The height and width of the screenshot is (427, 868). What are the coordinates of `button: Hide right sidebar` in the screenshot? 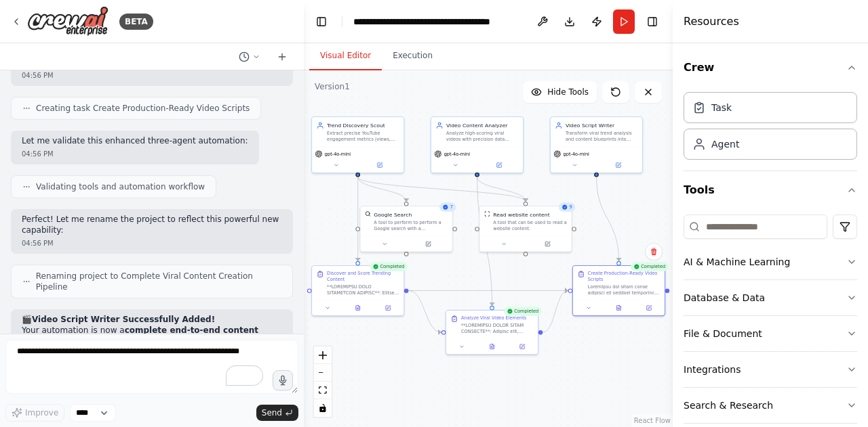 It's located at (652, 22).